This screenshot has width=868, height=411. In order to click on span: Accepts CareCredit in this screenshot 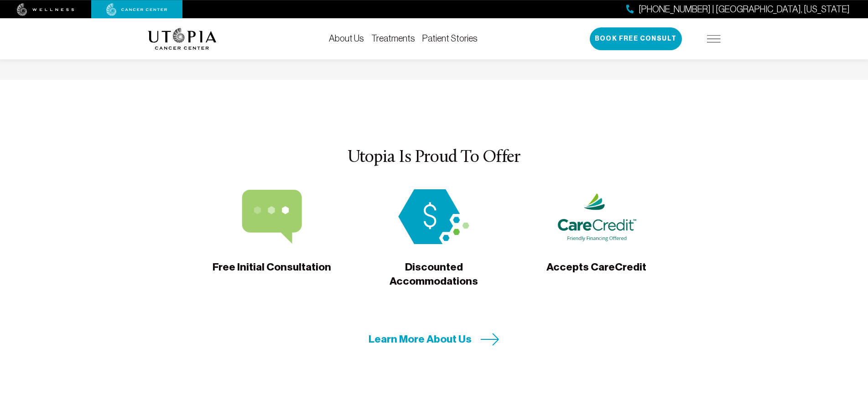, I will do `click(596, 274)`.